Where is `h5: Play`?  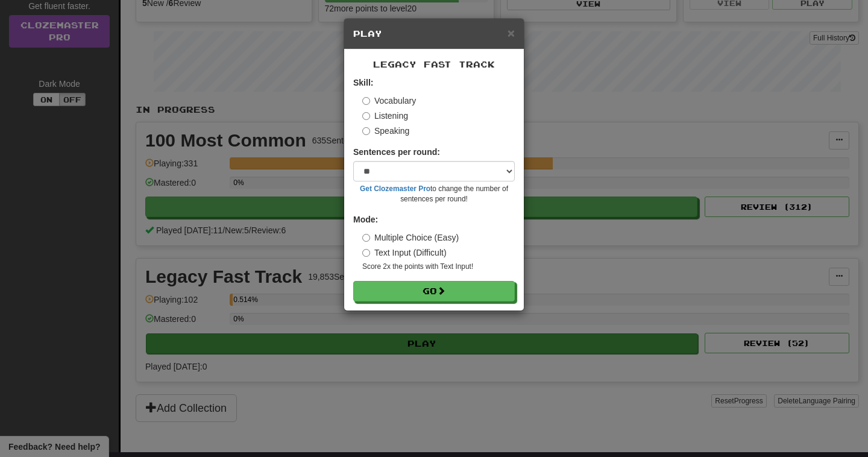 h5: Play is located at coordinates (434, 34).